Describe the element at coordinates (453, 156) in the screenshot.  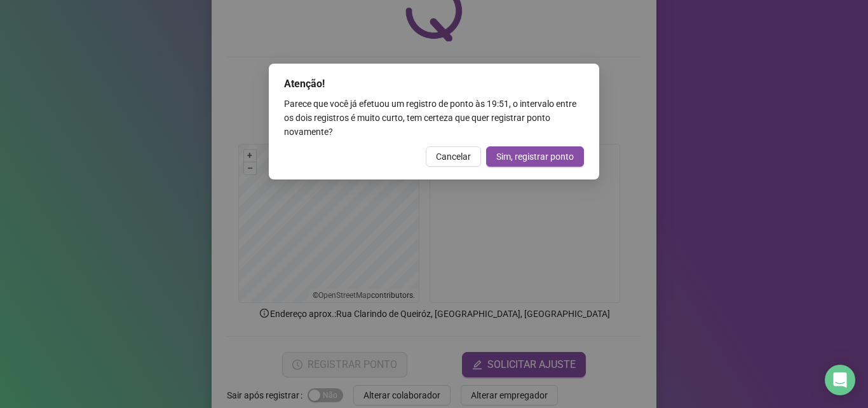
I see `span: Cancelar` at that location.